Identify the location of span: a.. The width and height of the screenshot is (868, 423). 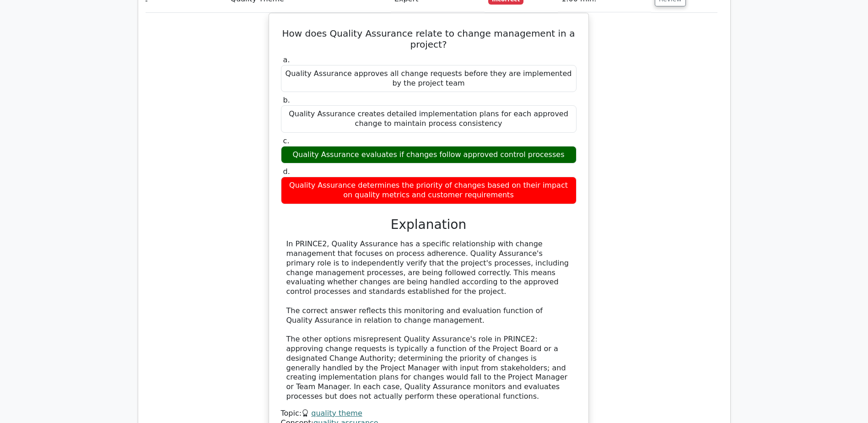
(287, 59).